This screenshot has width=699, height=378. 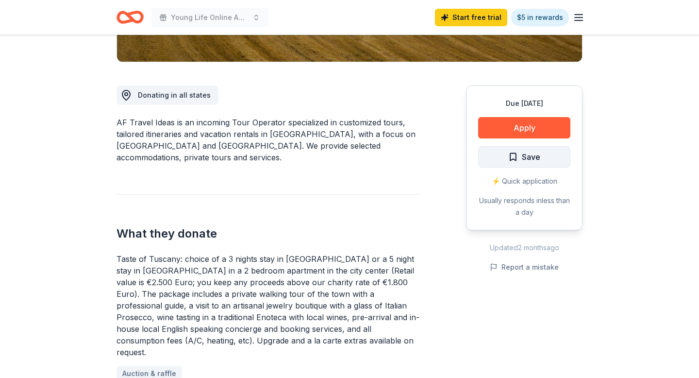 What do you see at coordinates (524, 128) in the screenshot?
I see `button: Apply` at bounding box center [524, 128].